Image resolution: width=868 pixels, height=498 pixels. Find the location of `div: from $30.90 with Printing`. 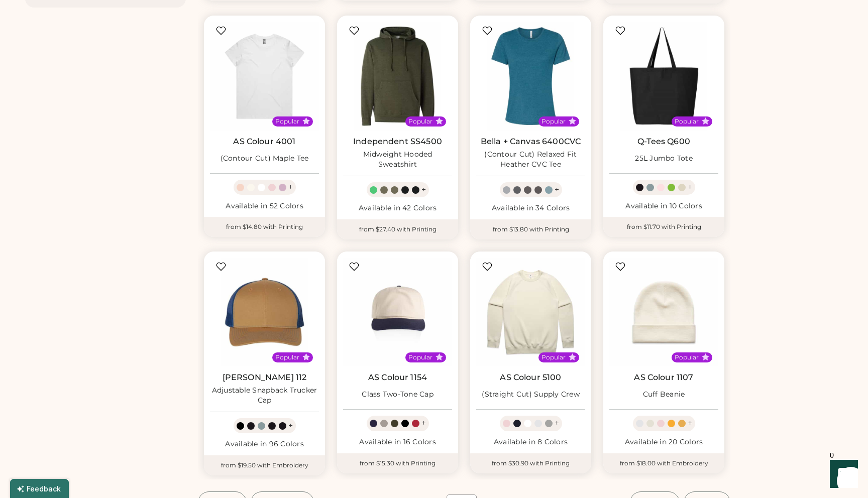

div: from $30.90 with Printing is located at coordinates (531, 464).